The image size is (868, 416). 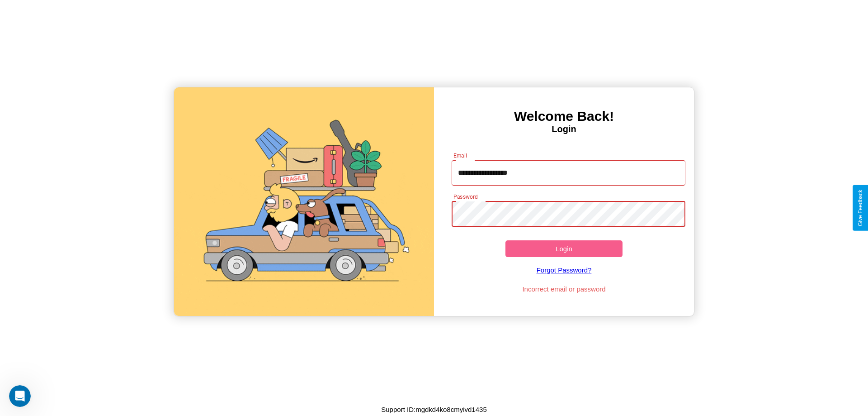 I want to click on label: Password, so click(x=465, y=196).